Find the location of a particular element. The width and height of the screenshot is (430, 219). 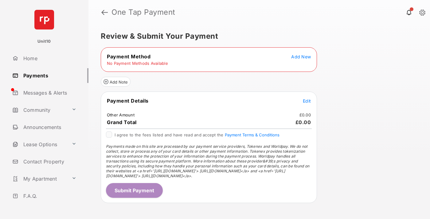

td: Other Amount is located at coordinates (121, 115).